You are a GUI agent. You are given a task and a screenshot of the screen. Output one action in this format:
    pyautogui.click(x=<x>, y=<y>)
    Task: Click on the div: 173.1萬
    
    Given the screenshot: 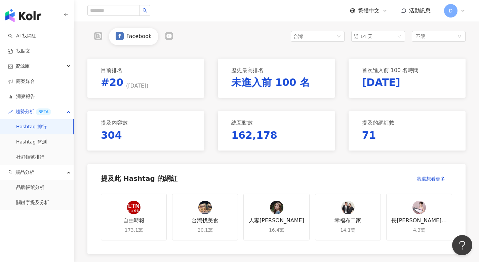 What is the action you would take?
    pyautogui.click(x=134, y=230)
    